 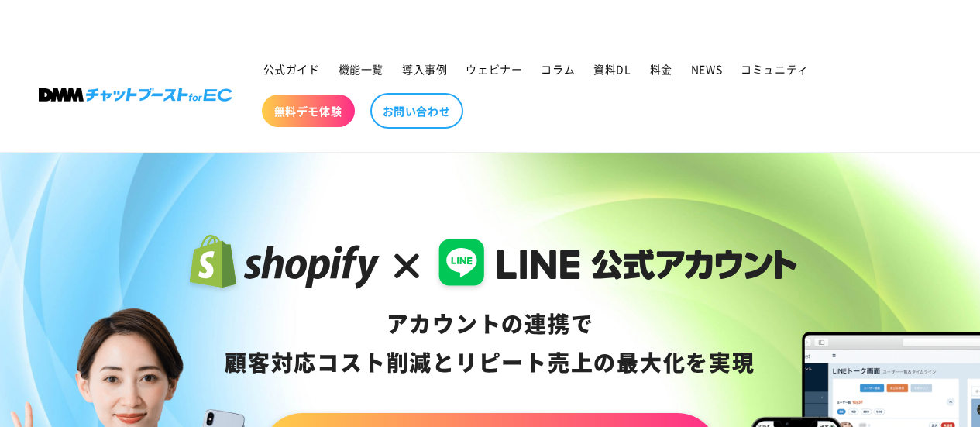 I want to click on a: コミュニティ, so click(x=775, y=69).